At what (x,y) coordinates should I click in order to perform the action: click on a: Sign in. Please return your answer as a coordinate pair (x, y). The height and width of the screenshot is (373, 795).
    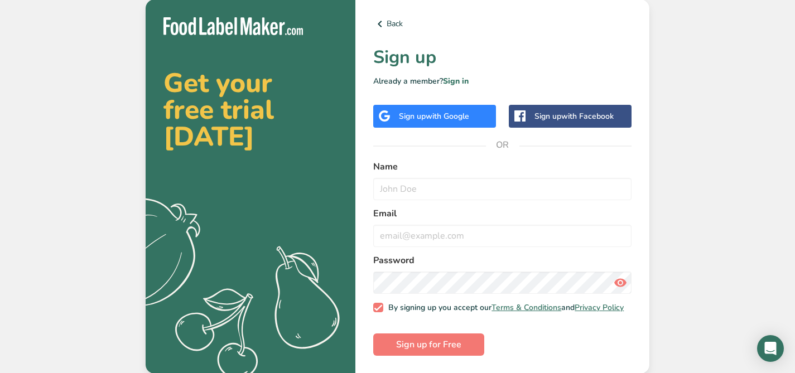
    Looking at the image, I should click on (456, 81).